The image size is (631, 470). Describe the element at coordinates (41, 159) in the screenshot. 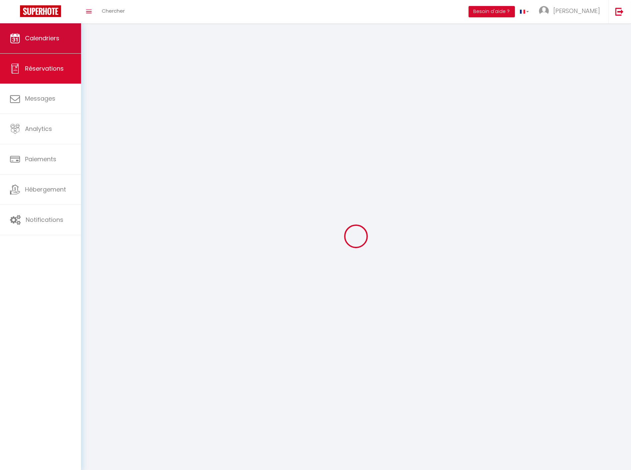

I see `span: Paiements` at that location.